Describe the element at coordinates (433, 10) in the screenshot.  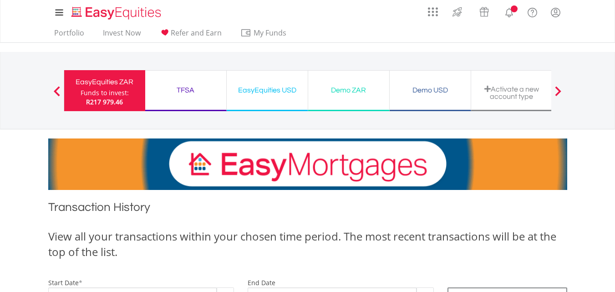
I see `a: AppsGrid` at that location.